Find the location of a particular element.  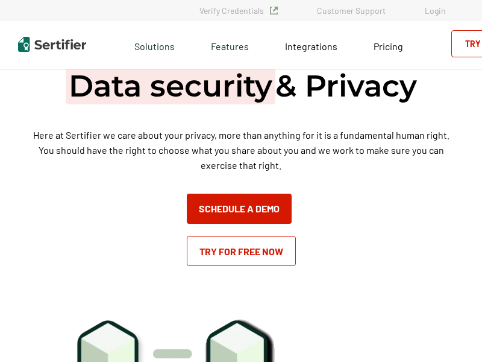

span: Pricing is located at coordinates (388, 46).